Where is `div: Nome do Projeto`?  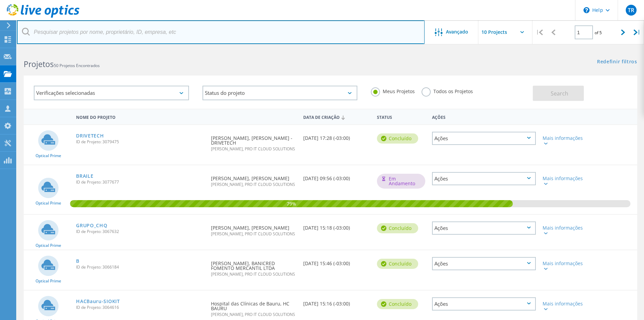
div: Nome do Projeto is located at coordinates (140, 116).